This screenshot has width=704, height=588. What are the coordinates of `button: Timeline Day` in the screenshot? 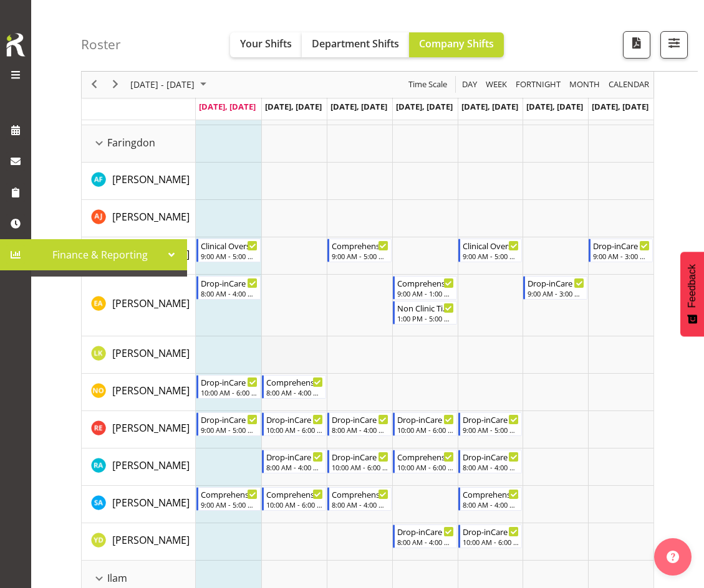 It's located at (469, 85).